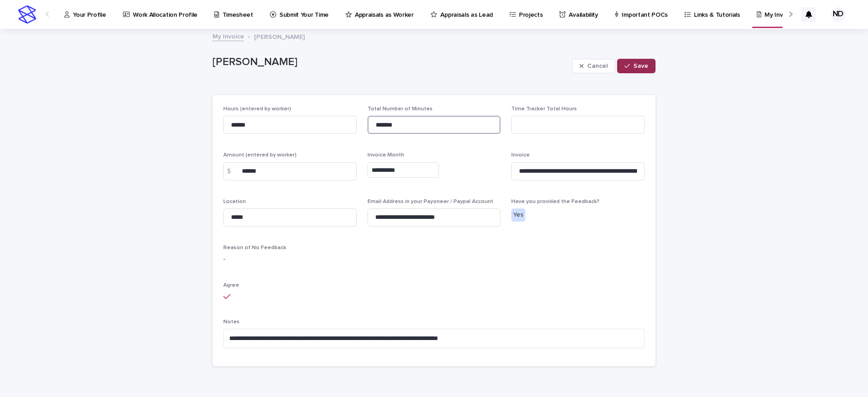 This screenshot has height=397, width=868. Describe the element at coordinates (231, 322) in the screenshot. I see `span: Notes` at that location.